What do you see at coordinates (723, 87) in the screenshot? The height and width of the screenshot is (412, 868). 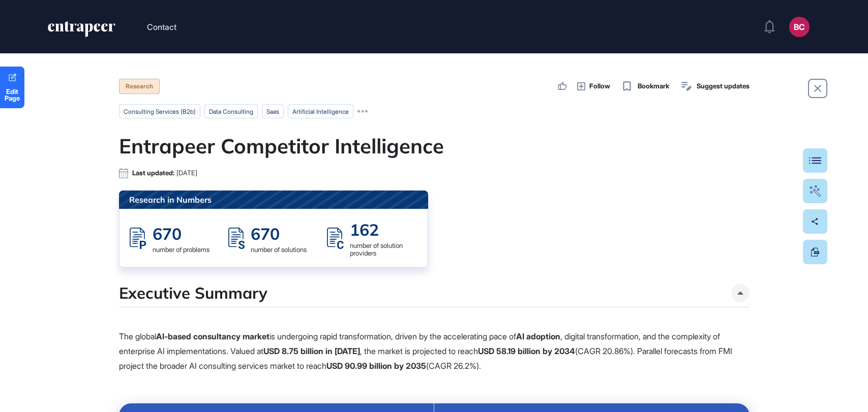 I see `span: Suggest updates` at bounding box center [723, 87].